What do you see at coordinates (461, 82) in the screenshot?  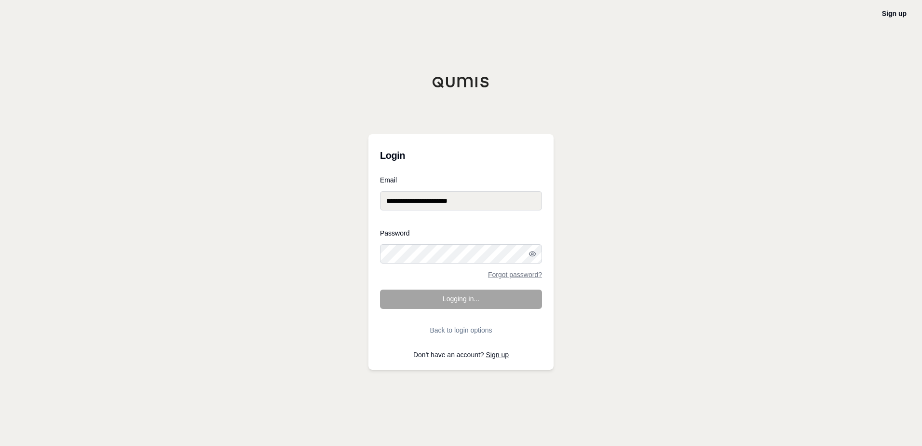 I see `img: Qumis` at bounding box center [461, 82].